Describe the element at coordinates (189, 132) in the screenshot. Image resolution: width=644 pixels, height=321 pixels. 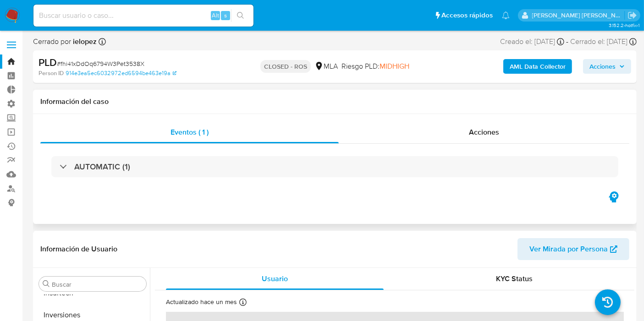
I see `span: Eventos ( 1 )` at that location.